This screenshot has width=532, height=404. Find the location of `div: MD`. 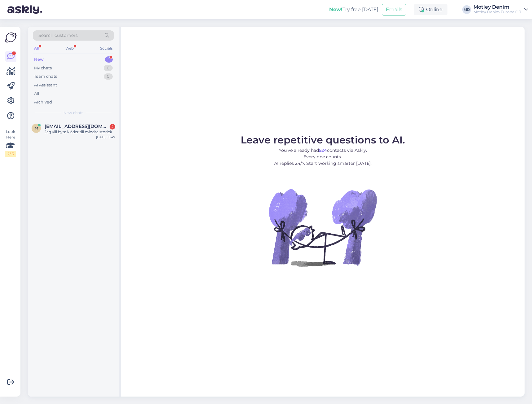

div: MD is located at coordinates (466, 9).